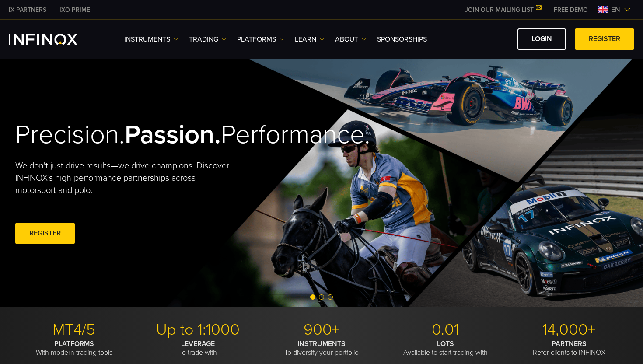  Describe the element at coordinates (445, 330) in the screenshot. I see `p: 0.01` at that location.